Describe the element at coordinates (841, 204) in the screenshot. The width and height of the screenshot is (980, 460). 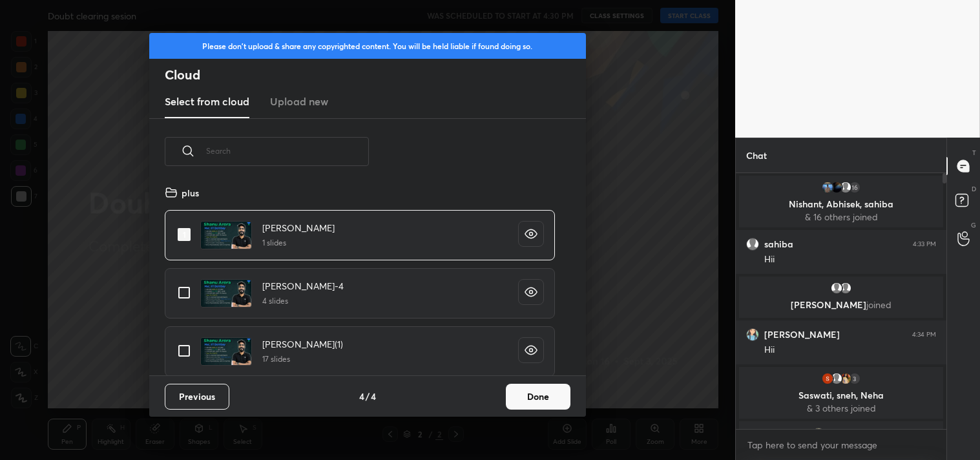
I see `p: Nishant, Abhisek, sahiba` at that location.